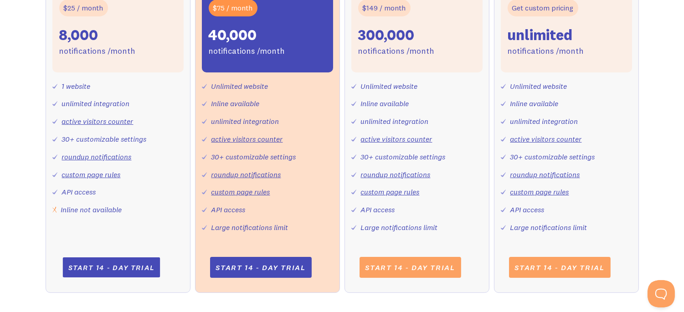 The width and height of the screenshot is (684, 312). What do you see at coordinates (386, 35) in the screenshot?
I see `div: 300,000` at bounding box center [386, 35].